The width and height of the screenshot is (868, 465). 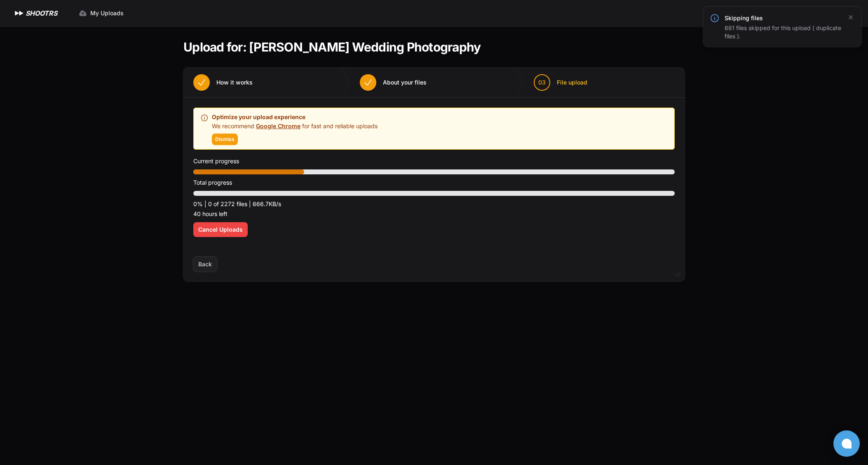 What do you see at coordinates (434, 183) in the screenshot?
I see `p: Total progress` at bounding box center [434, 183].